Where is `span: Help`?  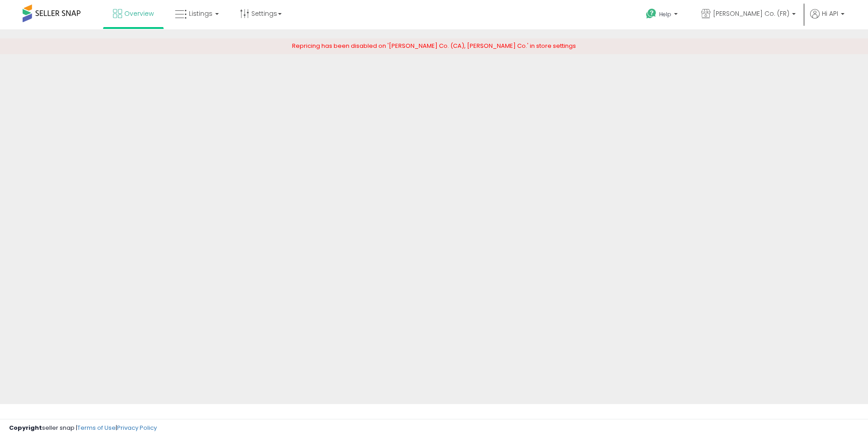 span: Help is located at coordinates (665, 14).